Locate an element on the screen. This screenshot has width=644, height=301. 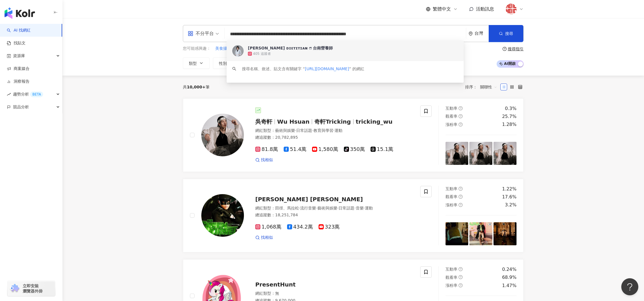
div: 不分平台 is located at coordinates (200, 34).